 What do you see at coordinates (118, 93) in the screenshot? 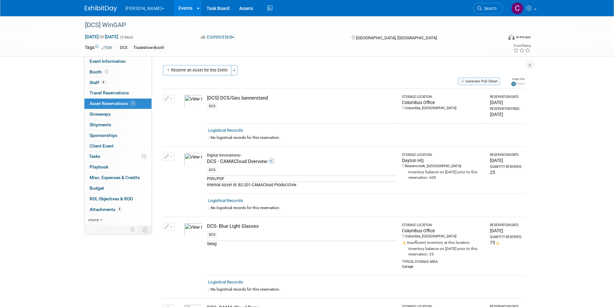
I see `a: Travel Reservations` at bounding box center [118, 93].